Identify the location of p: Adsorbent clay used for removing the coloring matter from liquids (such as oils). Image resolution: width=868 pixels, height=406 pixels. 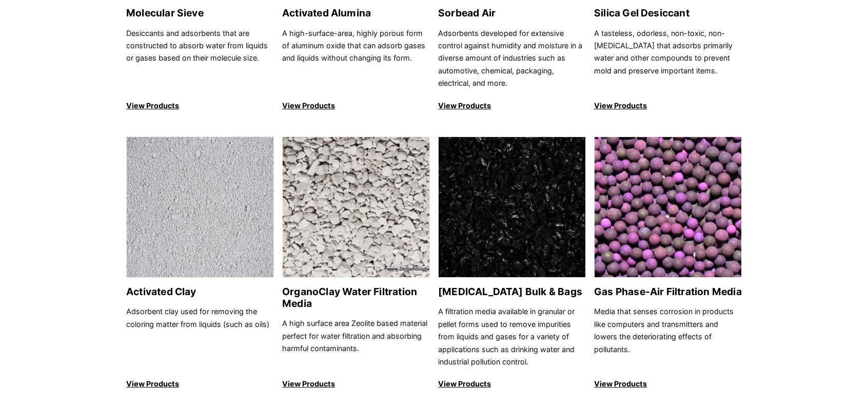
(200, 336).